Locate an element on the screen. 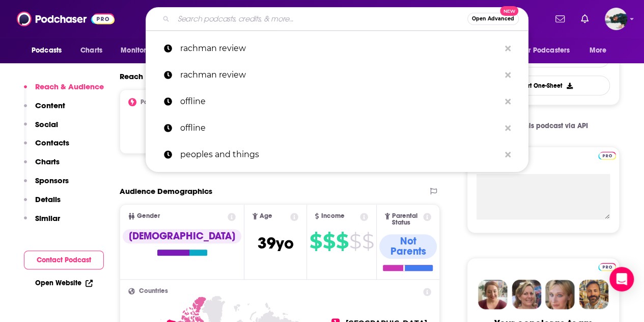  p: Social is located at coordinates (46, 124).